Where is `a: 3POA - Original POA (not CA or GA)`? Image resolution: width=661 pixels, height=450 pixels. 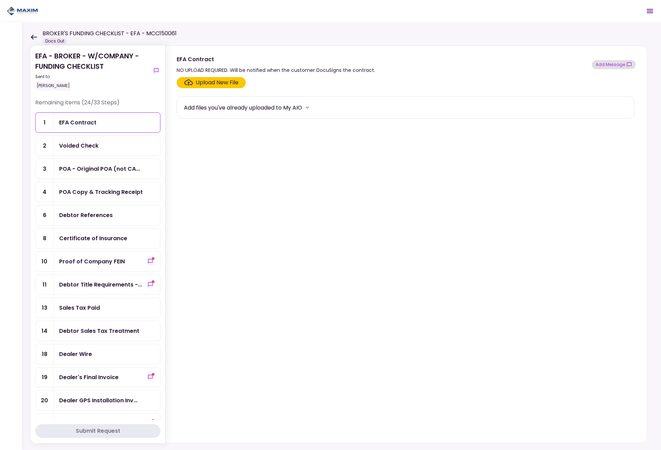
a: 3POA - Original POA (not CA or GA) is located at coordinates (98, 169).